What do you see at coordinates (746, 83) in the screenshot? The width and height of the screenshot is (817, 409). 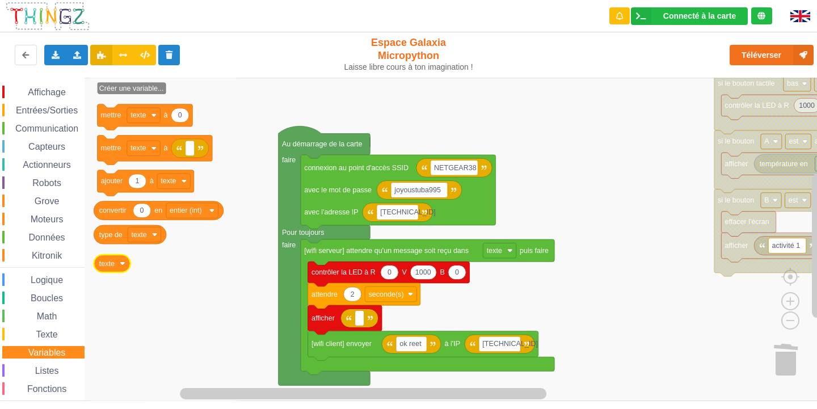 I see `text: si le bouton tactile` at bounding box center [746, 83].